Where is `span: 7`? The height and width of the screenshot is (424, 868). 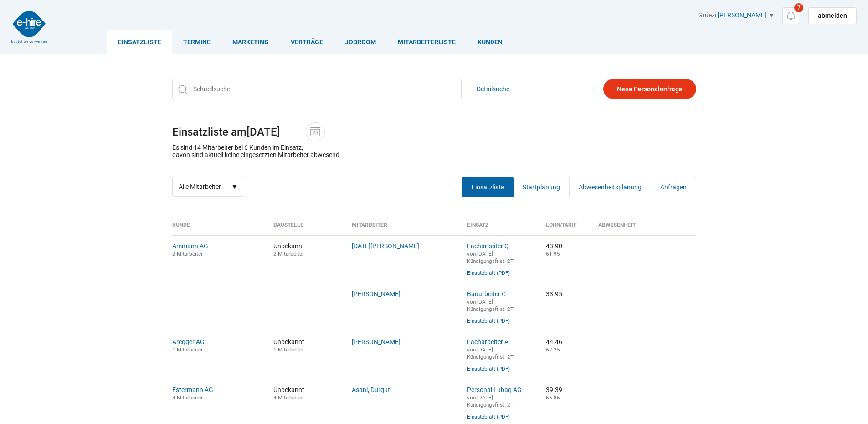 span: 7 is located at coordinates (799, 8).